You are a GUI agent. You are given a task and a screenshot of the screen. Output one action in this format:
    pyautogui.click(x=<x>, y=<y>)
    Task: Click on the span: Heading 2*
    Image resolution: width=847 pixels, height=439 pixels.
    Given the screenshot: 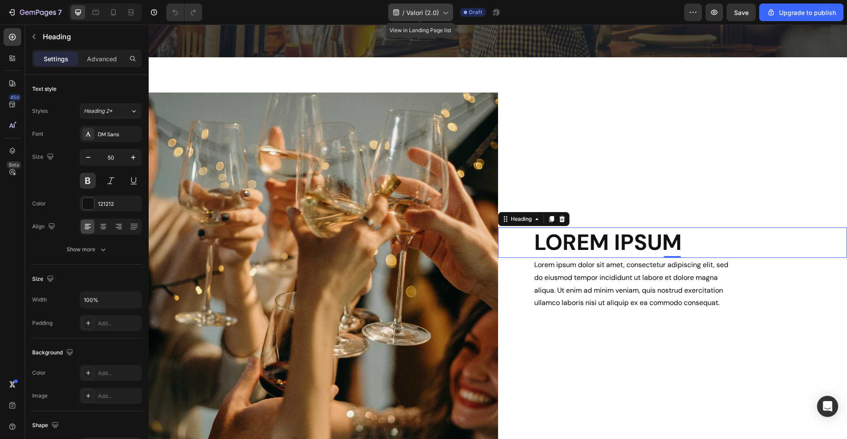 What is the action you would take?
    pyautogui.click(x=98, y=111)
    